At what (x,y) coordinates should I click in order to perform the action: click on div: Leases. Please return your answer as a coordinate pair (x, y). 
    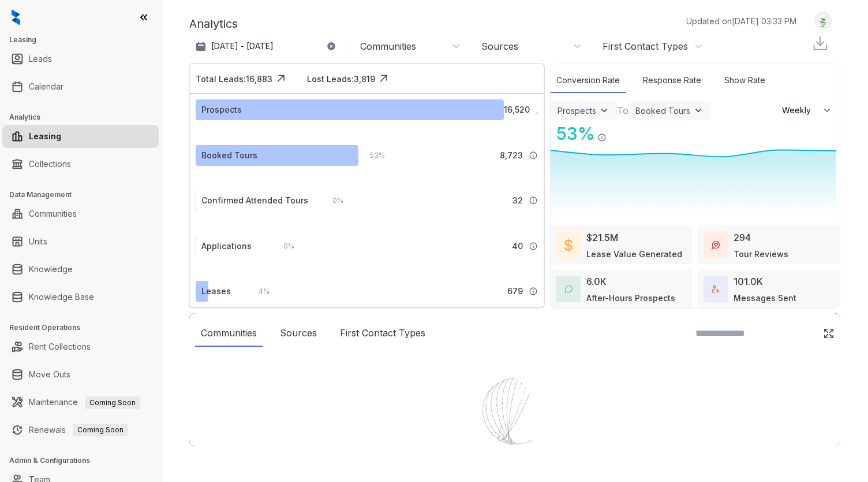
    Looking at the image, I should click on (216, 291).